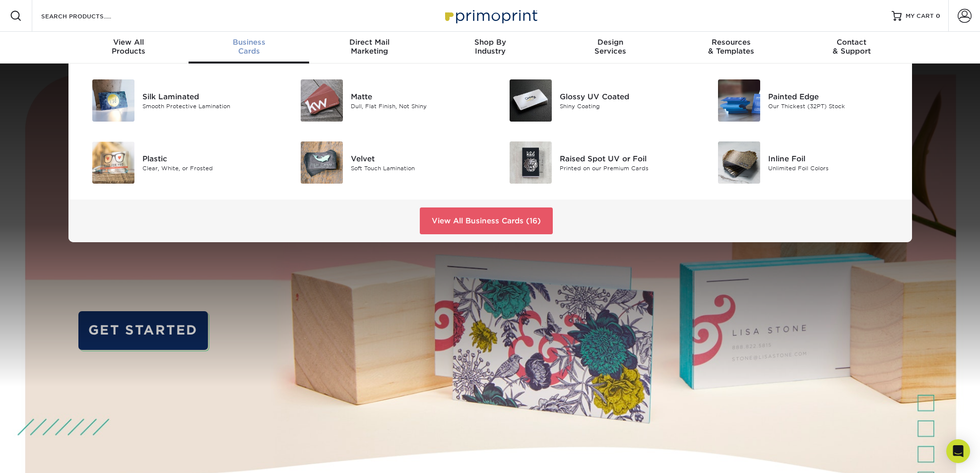  What do you see at coordinates (128, 47) in the screenshot?
I see `div: Products` at bounding box center [128, 47].